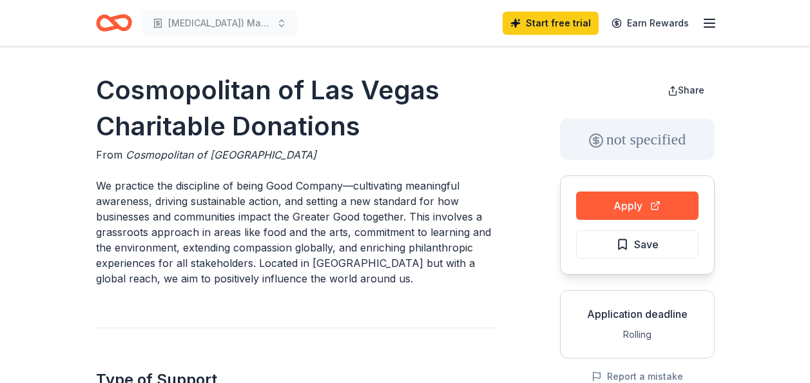  I want to click on div: Rolling, so click(637, 334).